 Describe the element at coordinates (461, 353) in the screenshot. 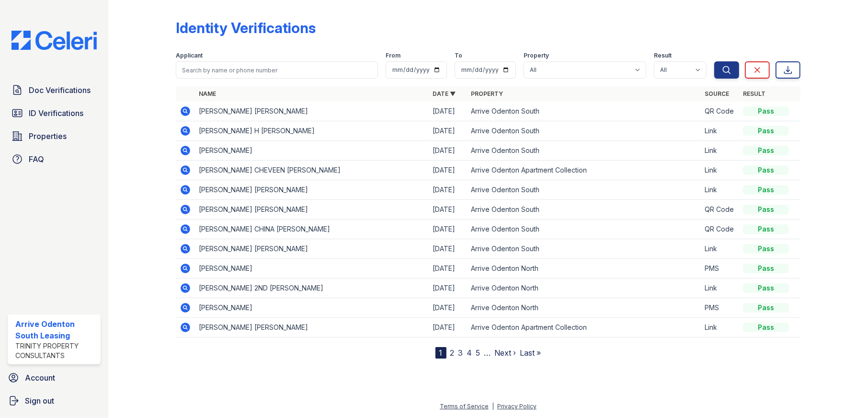

I see `a: 3` at that location.